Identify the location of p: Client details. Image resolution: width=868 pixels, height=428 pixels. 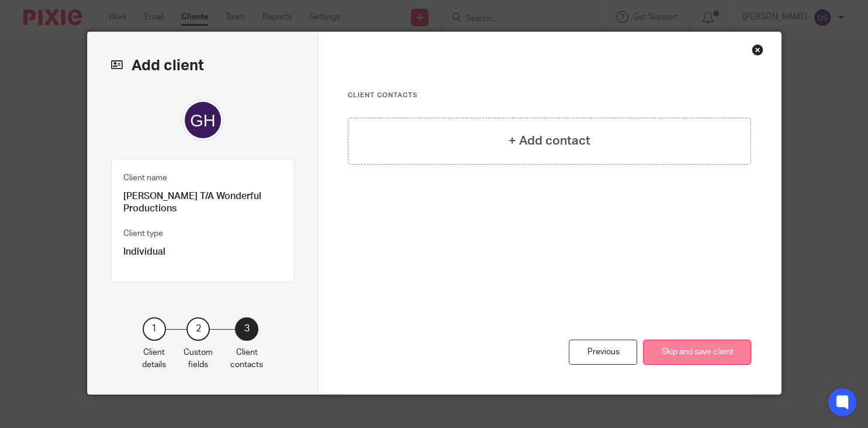
(154, 358).